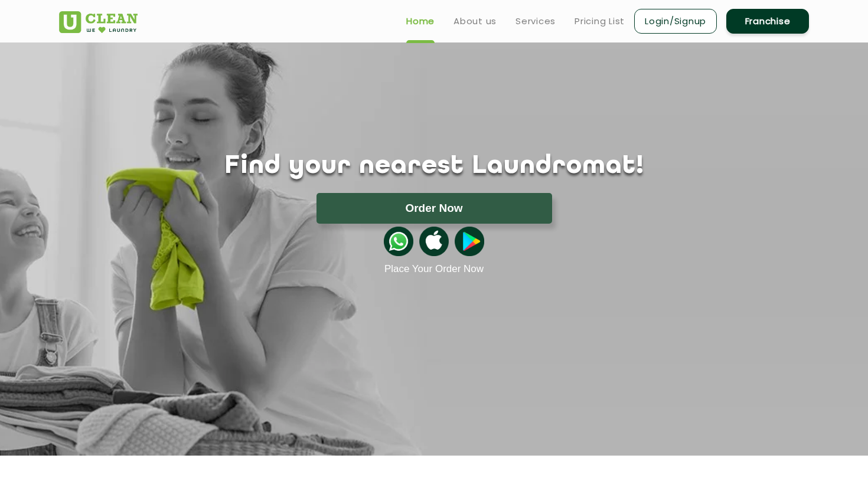 The width and height of the screenshot is (868, 491). What do you see at coordinates (98, 22) in the screenshot?
I see `img: UClean Laundry and Dry Cleaning` at bounding box center [98, 22].